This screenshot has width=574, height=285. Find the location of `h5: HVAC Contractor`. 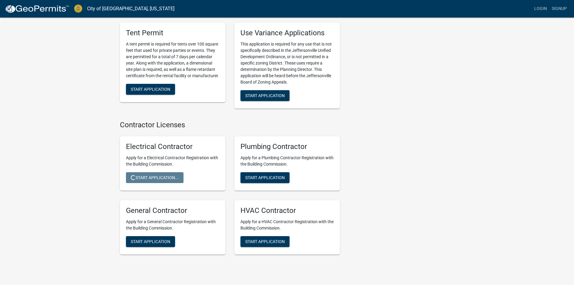

h5: HVAC Contractor is located at coordinates (287, 210).